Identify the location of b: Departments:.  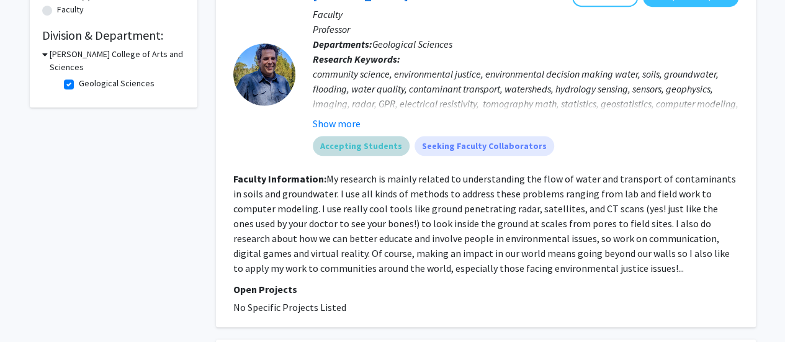
(343, 44).